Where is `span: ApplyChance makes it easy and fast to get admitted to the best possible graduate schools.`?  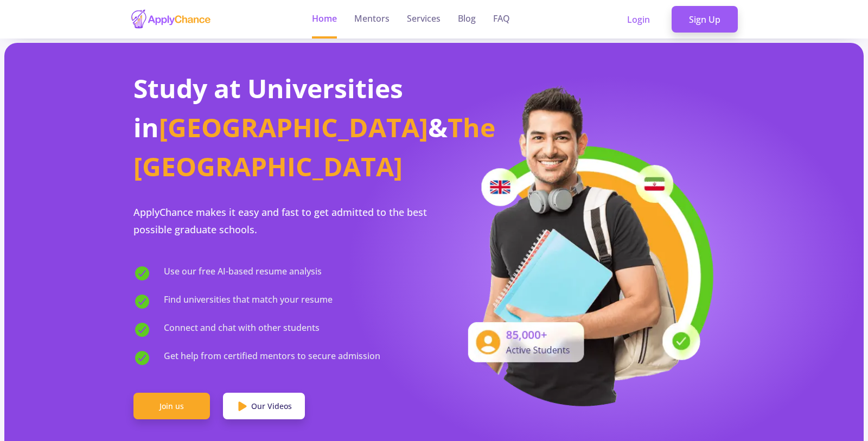
span: ApplyChance makes it easy and fast to get admitted to the best possible graduate schools. is located at coordinates (280, 221).